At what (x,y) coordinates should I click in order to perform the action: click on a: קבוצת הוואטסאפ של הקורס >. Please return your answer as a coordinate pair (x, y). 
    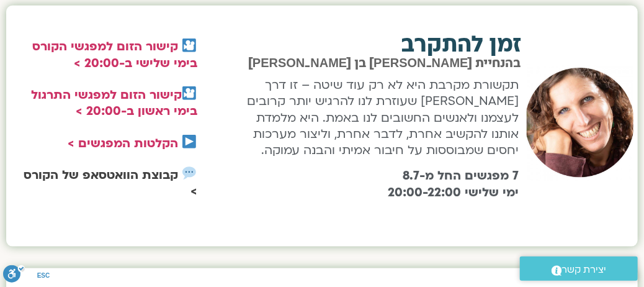
    Looking at the image, I should click on (111, 183).